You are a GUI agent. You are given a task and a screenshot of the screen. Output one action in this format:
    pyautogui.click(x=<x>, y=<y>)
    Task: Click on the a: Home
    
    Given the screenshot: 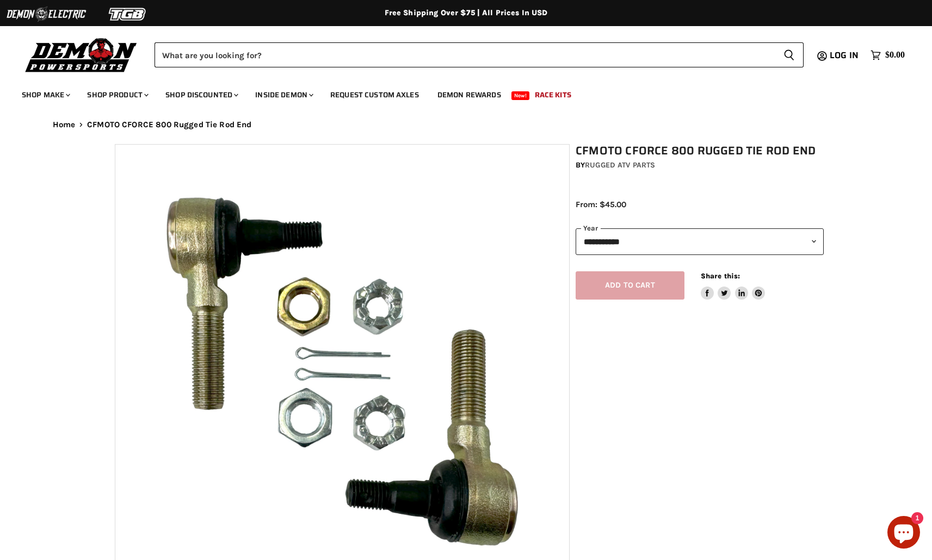 What is the action you would take?
    pyautogui.click(x=64, y=125)
    